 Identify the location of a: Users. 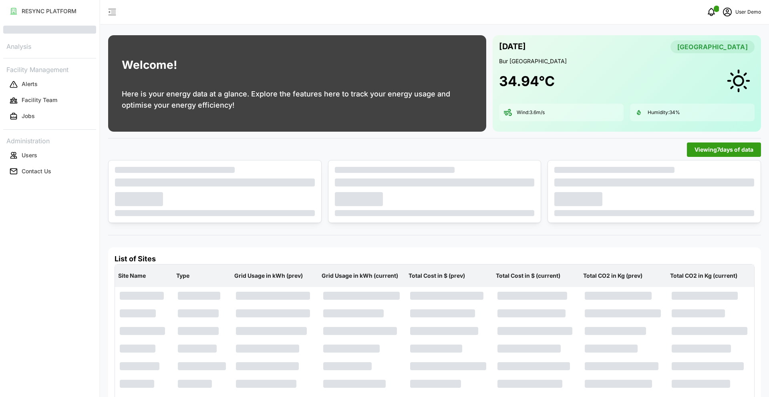
(50, 155).